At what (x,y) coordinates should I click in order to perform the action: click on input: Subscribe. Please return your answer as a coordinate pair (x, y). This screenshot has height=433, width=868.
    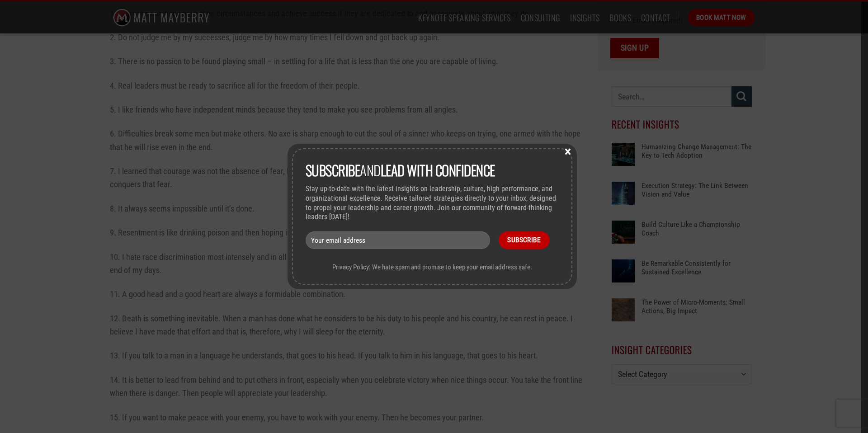
    Looking at the image, I should click on (524, 240).